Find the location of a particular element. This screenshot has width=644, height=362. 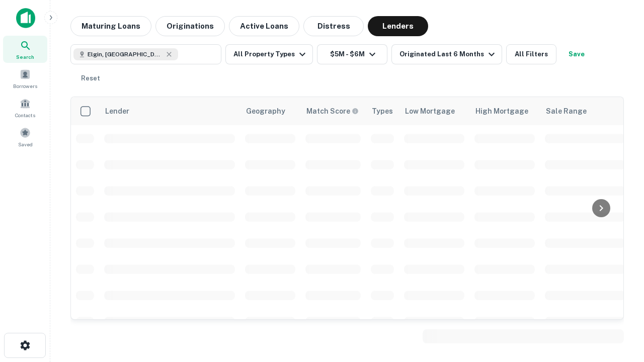

th: Geography is located at coordinates (270, 111).